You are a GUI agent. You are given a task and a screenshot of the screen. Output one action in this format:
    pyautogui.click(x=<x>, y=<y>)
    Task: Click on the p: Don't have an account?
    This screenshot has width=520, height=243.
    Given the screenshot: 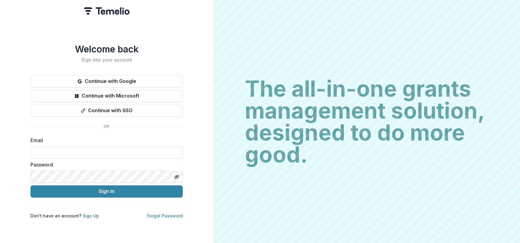 What is the action you would take?
    pyautogui.click(x=65, y=216)
    